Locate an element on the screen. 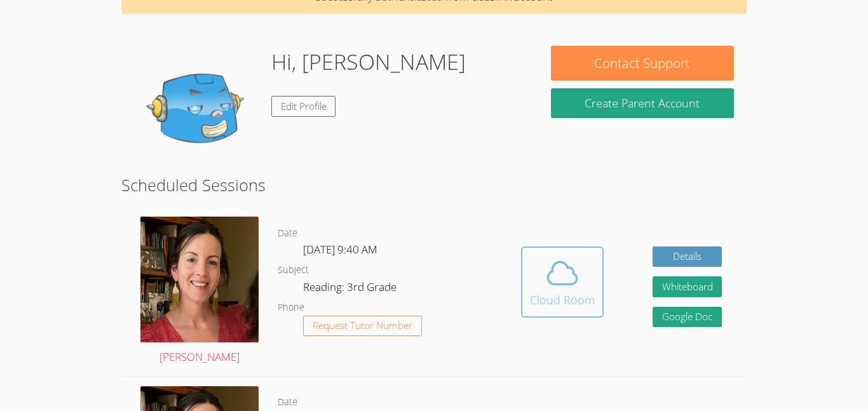 This screenshot has width=868, height=411. h2: Scheduled Sessions is located at coordinates (434, 184).